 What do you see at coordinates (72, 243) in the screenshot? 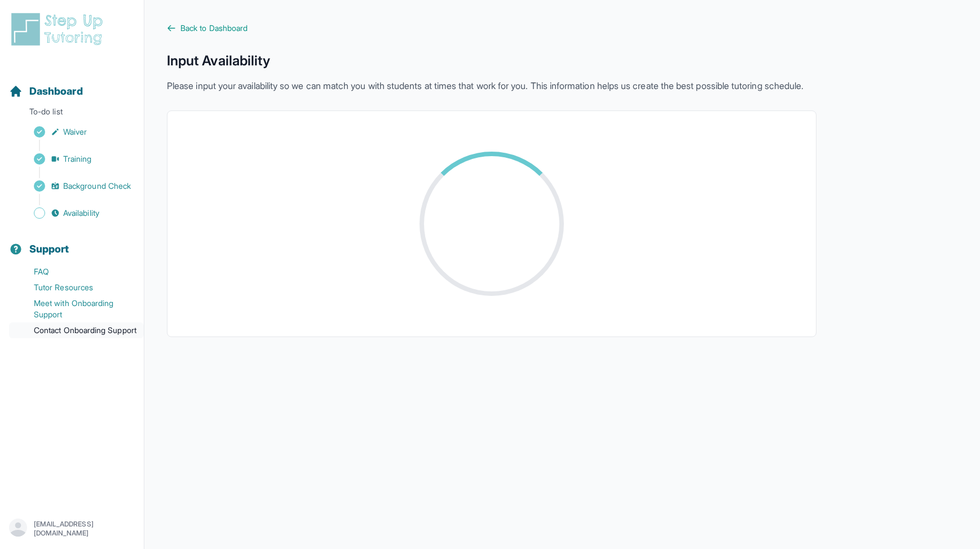
I see `button: Support` at bounding box center [72, 243].